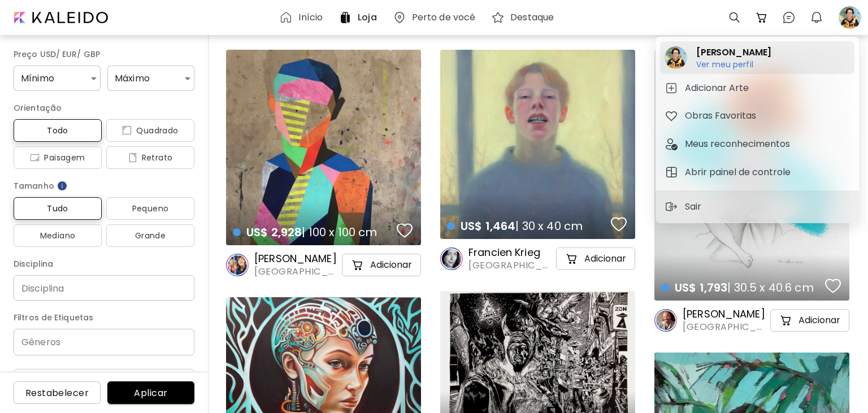  What do you see at coordinates (671, 206) in the screenshot?
I see `img: sign-out` at bounding box center [671, 206].